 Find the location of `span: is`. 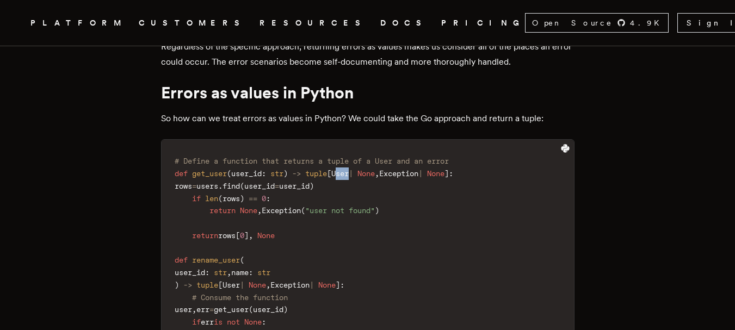

span: is is located at coordinates (218, 322).